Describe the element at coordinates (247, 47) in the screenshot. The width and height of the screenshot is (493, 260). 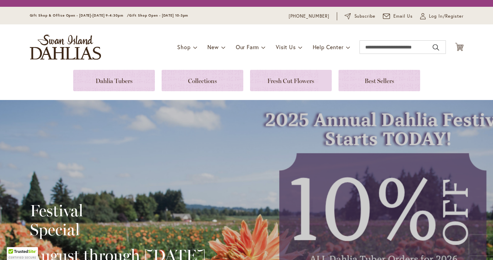
I see `span: Our Farm` at that location.